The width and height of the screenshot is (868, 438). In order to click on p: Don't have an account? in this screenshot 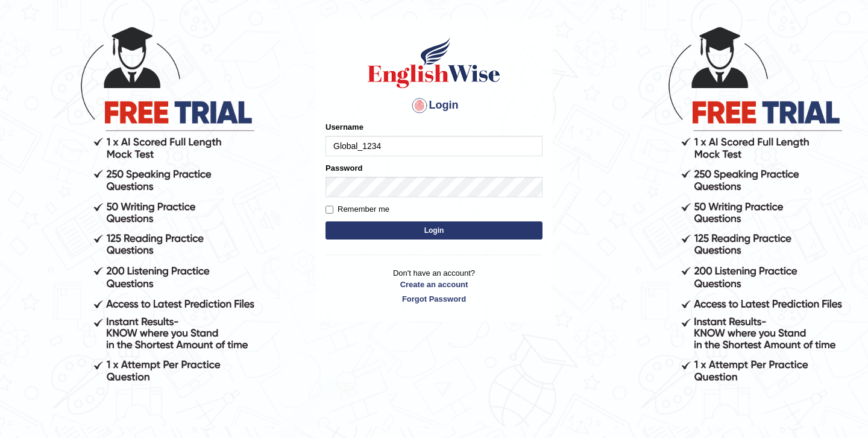, I will do `click(434, 286)`.